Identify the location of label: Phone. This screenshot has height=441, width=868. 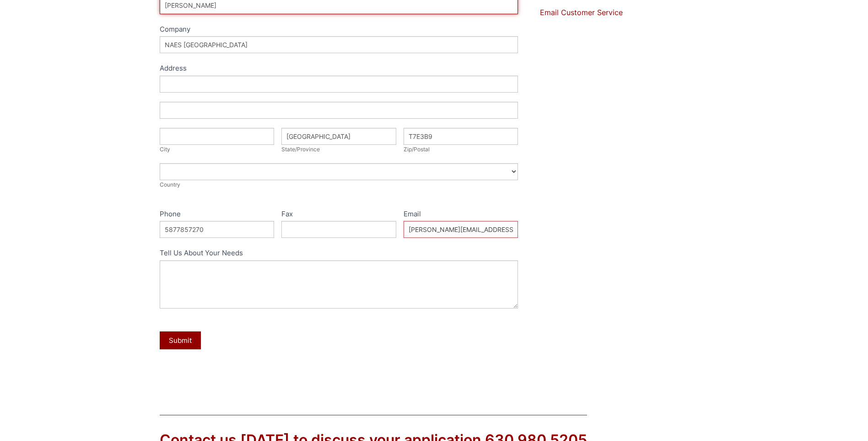
(217, 215).